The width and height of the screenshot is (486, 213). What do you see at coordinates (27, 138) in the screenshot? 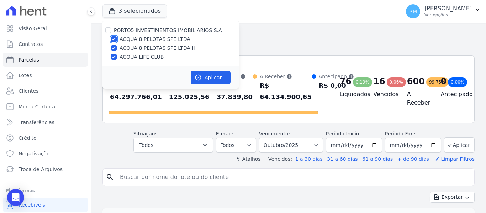
I see `span: Crédito` at bounding box center [27, 138].